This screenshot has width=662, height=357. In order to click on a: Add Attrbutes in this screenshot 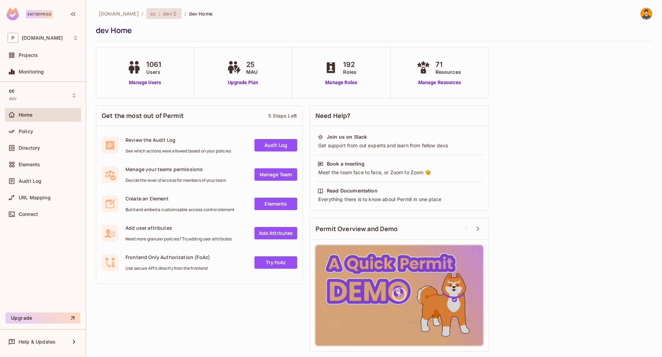, I will do `click(276, 233)`.